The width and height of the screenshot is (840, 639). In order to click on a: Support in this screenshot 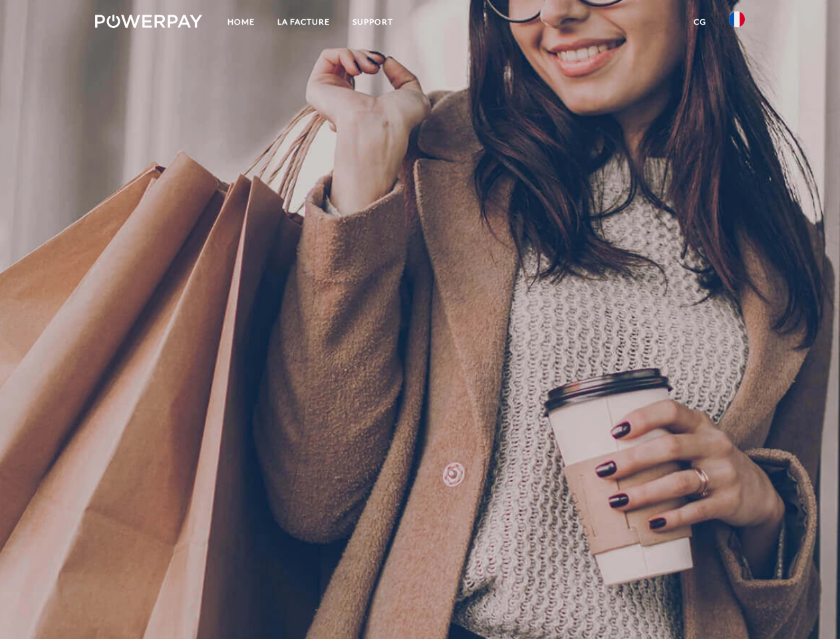, I will do `click(373, 22)`.